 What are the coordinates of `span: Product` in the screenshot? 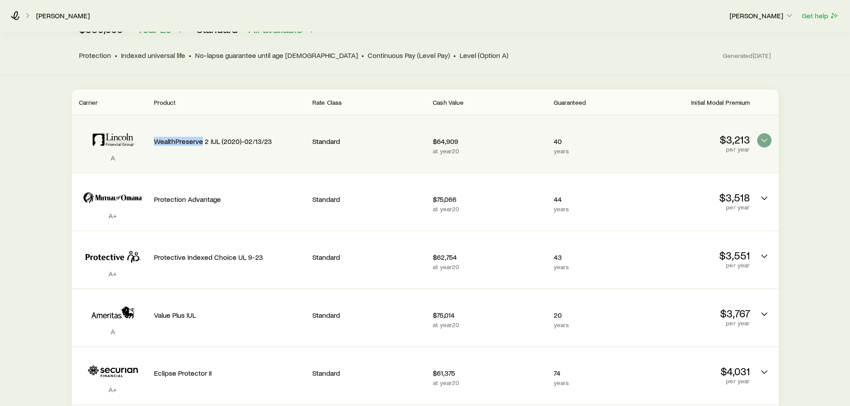 It's located at (165, 102).